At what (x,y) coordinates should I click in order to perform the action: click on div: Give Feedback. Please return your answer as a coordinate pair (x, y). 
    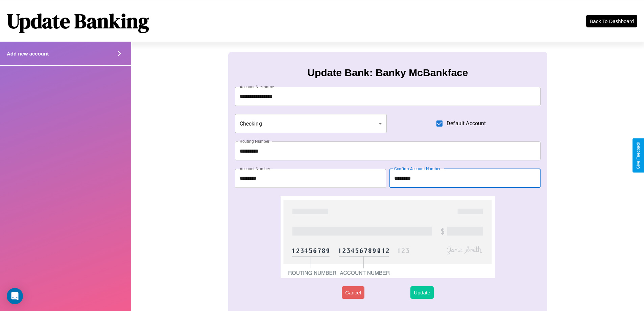
    Looking at the image, I should click on (638, 155).